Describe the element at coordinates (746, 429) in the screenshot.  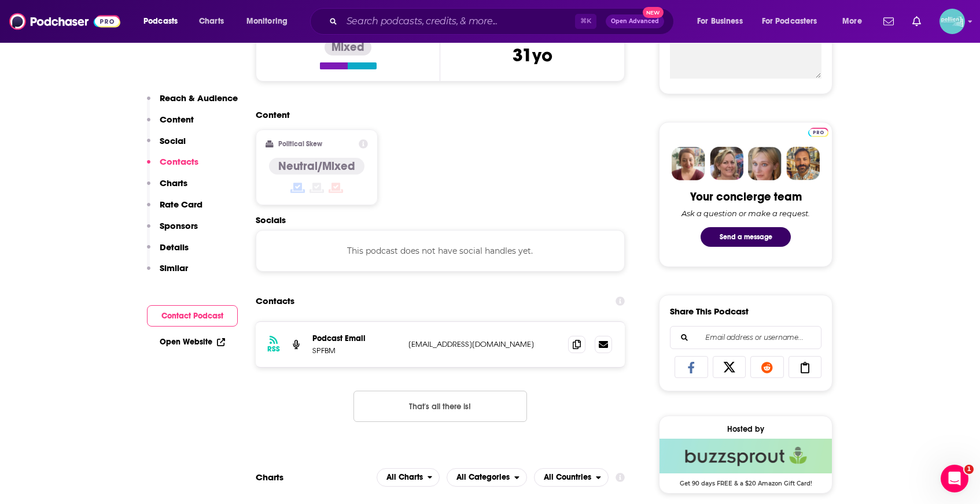
I see `div: Hosted by` at that location.